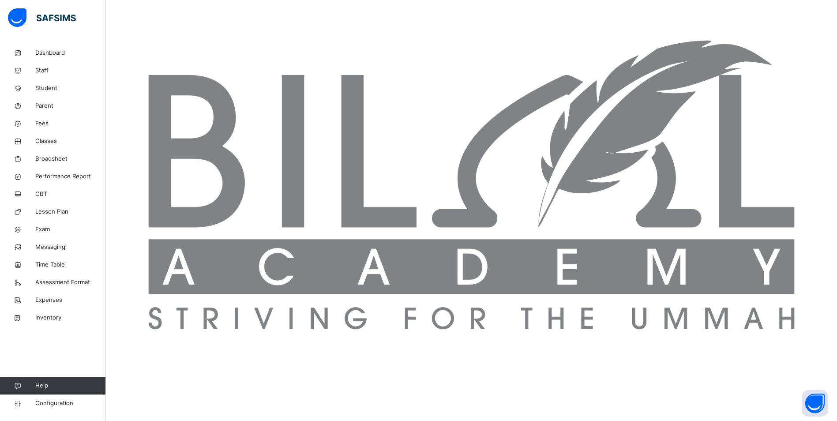 This screenshot has height=421, width=837. Describe the element at coordinates (71, 123) in the screenshot. I see `span: Fees` at that location.